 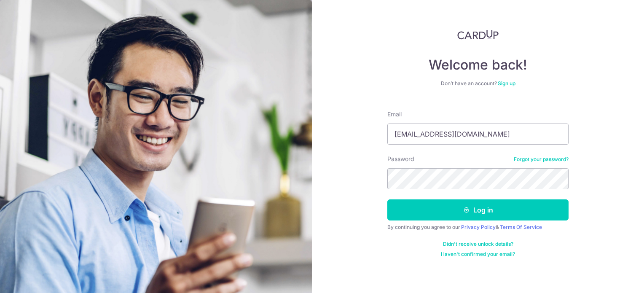 What do you see at coordinates (541, 159) in the screenshot?
I see `a: Forgot your password?` at bounding box center [541, 159].